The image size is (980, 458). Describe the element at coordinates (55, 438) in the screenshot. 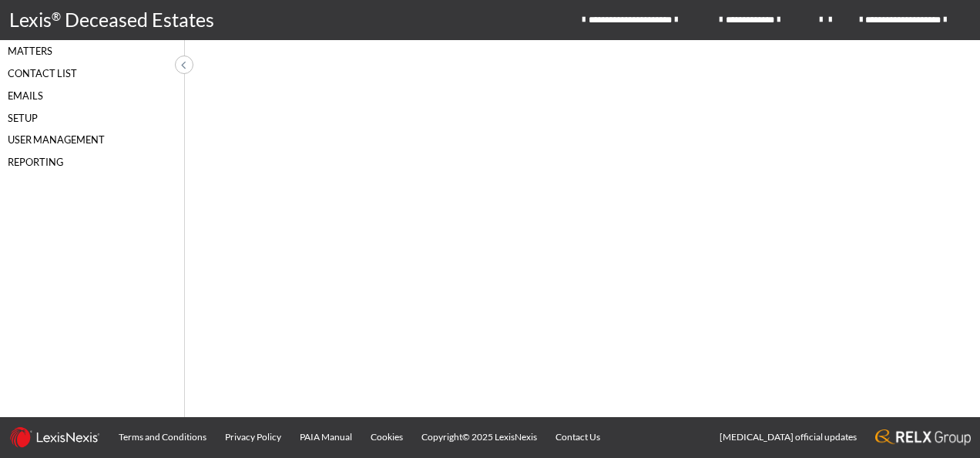

I see `img: LexisNexis_logo.0024414d.png` at that location.